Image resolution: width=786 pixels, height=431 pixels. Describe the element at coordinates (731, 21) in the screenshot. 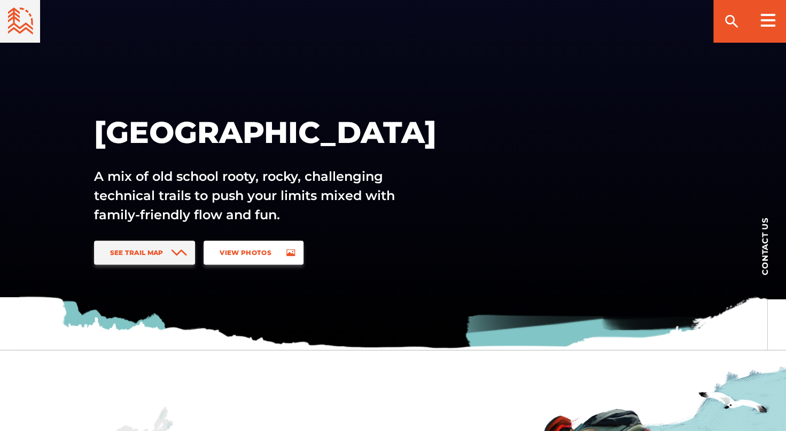

I see `ion-icon: search` at that location.